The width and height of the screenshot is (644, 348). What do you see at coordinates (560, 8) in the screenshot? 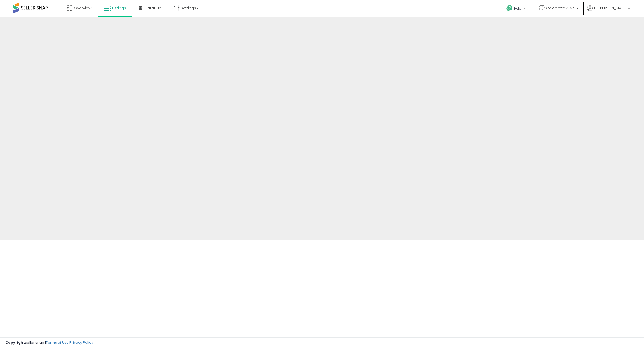
I see `span: Celebrate Alive` at bounding box center [560, 8].